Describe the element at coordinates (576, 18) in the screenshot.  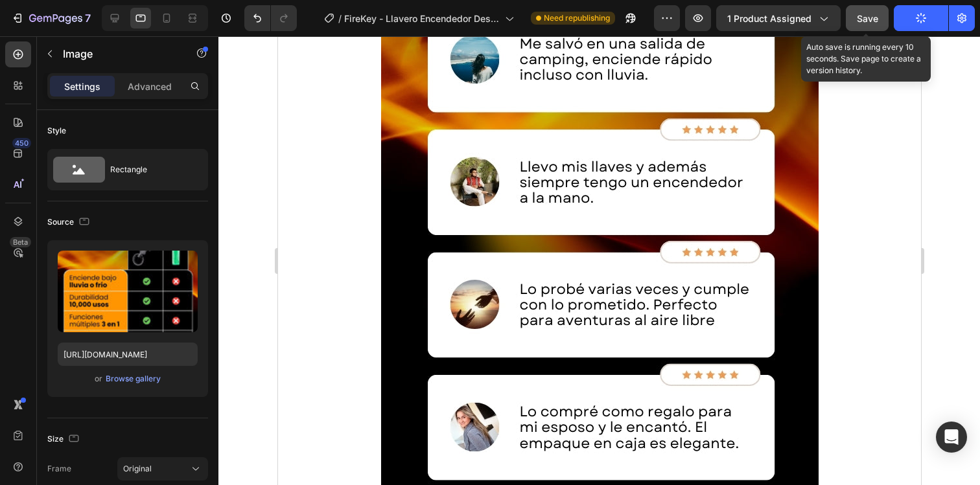
I see `span: Need republishing` at that location.